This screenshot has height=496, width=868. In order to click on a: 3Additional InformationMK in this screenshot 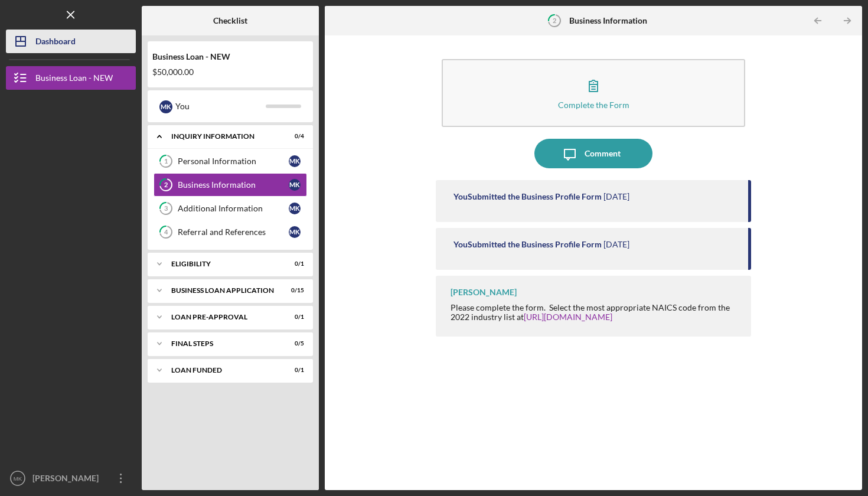, I will do `click(230, 209)`.